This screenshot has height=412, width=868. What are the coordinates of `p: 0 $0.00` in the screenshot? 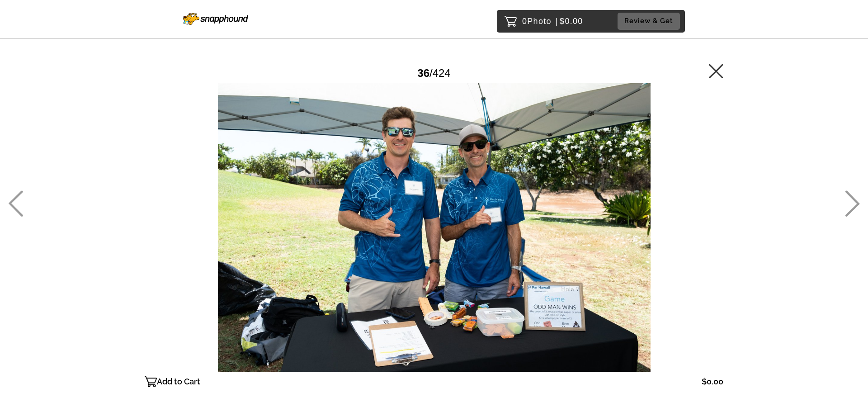 It's located at (552, 22).